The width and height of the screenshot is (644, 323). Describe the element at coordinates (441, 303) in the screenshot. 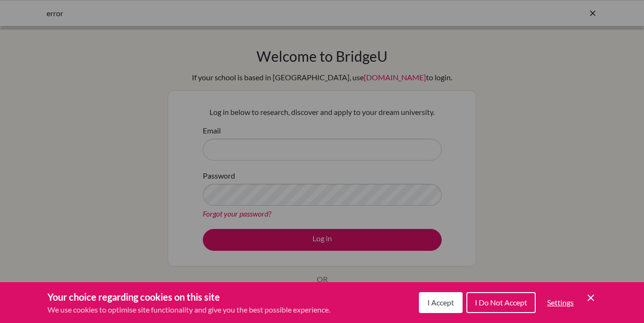

I see `button: I Accept` at that location.